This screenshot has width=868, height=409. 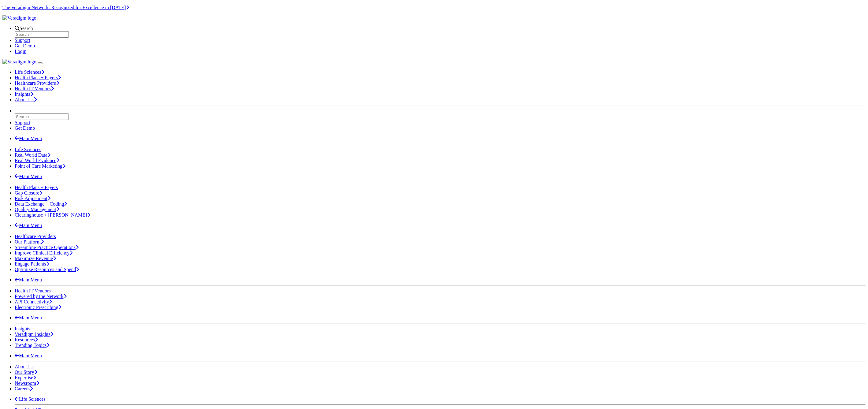 I want to click on a: Engage Patients, so click(x=32, y=264).